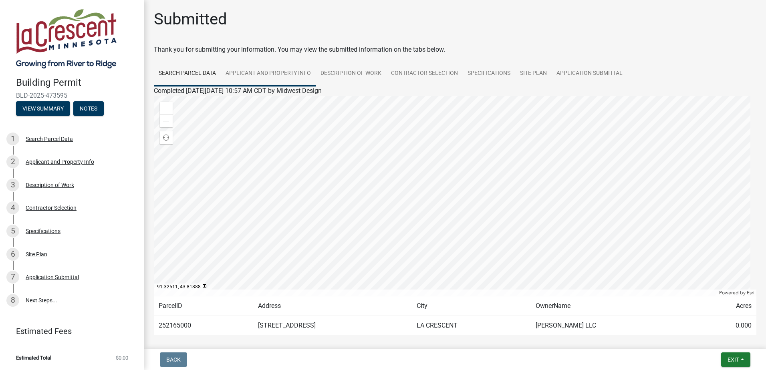  I want to click on a: Site Plan, so click(533, 74).